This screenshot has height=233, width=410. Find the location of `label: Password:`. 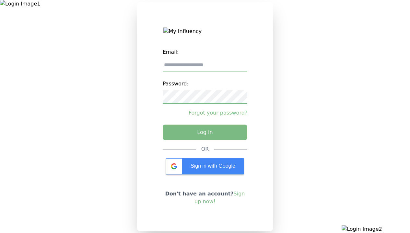

label: Password: is located at coordinates (205, 84).